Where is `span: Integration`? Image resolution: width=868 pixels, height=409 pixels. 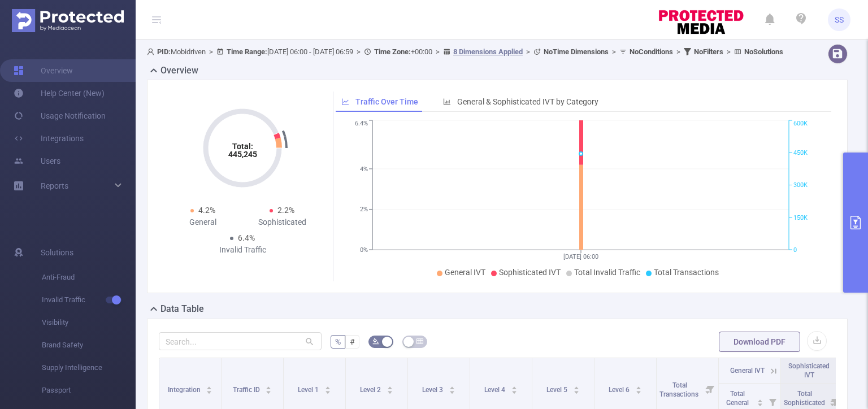
span: Integration is located at coordinates (185, 390).